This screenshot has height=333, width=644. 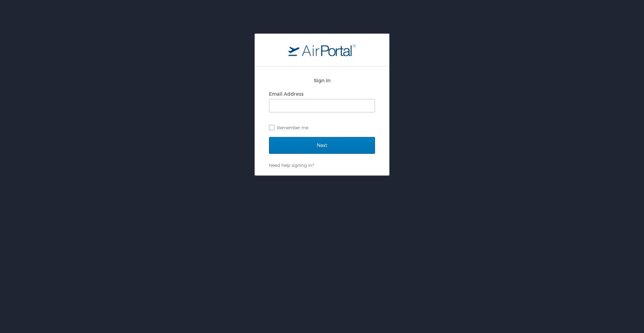 What do you see at coordinates (322, 50) in the screenshot?
I see `img: logo` at bounding box center [322, 50].